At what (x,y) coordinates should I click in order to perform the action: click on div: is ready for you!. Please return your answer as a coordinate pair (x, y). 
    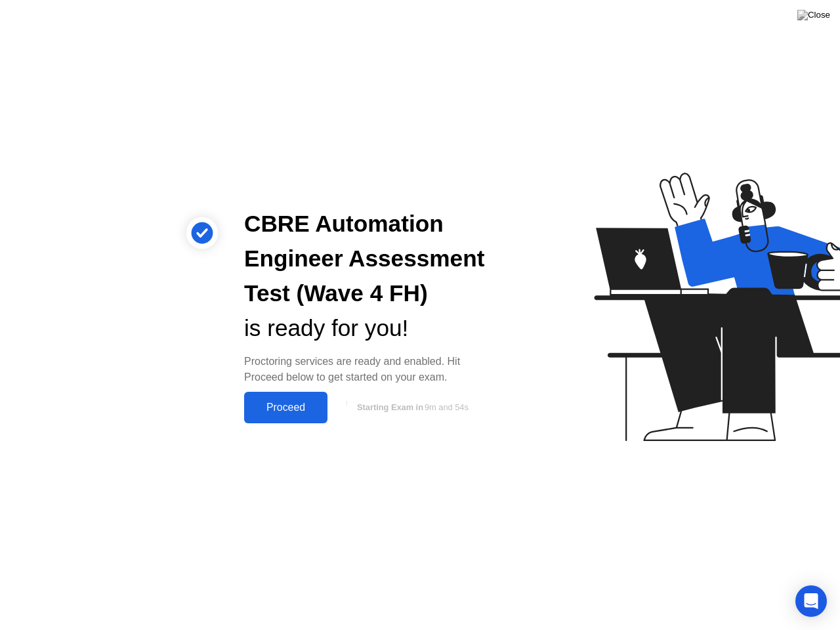
    Looking at the image, I should click on (367, 328).